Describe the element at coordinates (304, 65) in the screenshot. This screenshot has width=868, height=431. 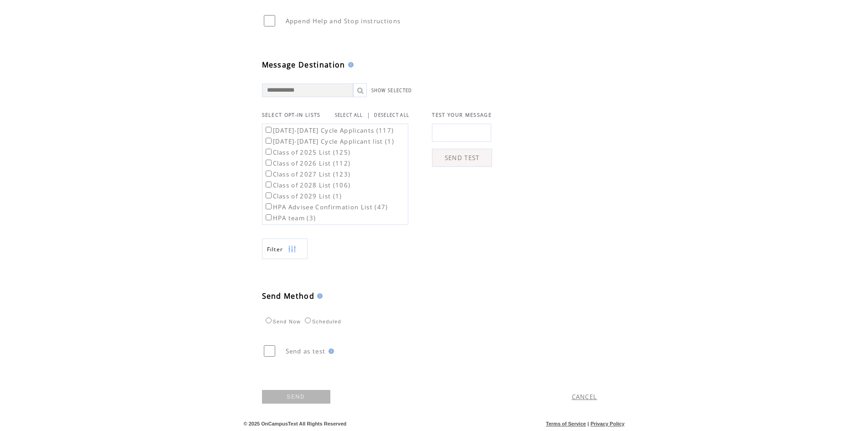
I see `span: Message Destination` at that location.